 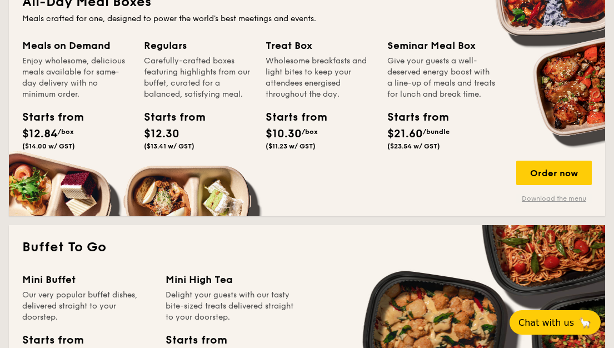 What do you see at coordinates (441, 78) in the screenshot?
I see `div: Give your guests a well-deserved energy boost with a line-up of meals and treats for lunch and br...` at bounding box center [441, 78].